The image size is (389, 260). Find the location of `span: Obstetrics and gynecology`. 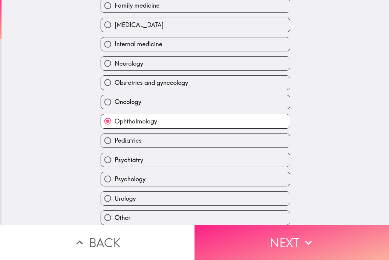

span: Obstetrics and gynecology is located at coordinates (151, 83).